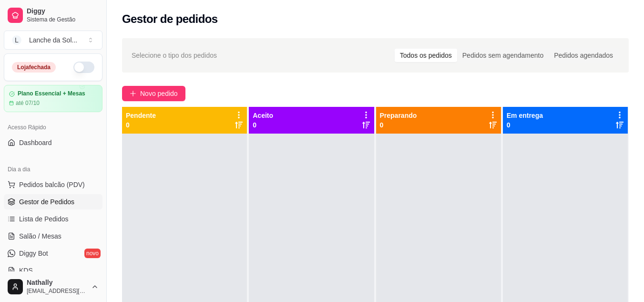  What do you see at coordinates (83, 68) in the screenshot?
I see `button: Alterar Status` at bounding box center [83, 68].